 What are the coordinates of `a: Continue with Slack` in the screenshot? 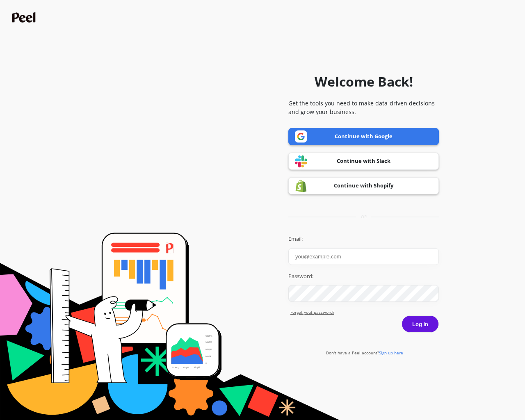 It's located at (363, 161).